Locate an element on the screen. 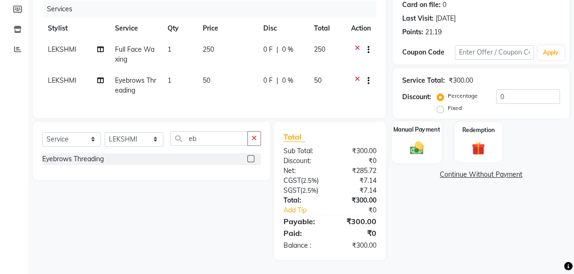 The image size is (574, 274). div: 21.19 is located at coordinates (433, 32).